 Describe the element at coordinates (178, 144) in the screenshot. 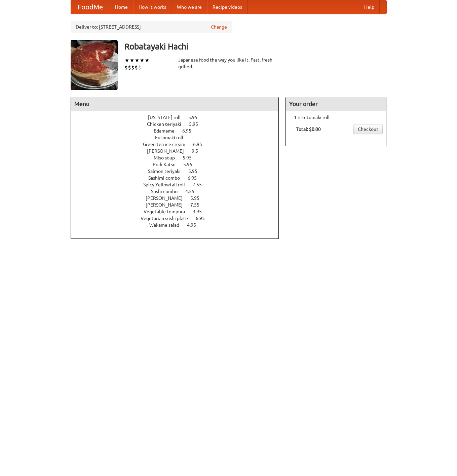

I see `a: Green tea ice cream 6.95` at that location.